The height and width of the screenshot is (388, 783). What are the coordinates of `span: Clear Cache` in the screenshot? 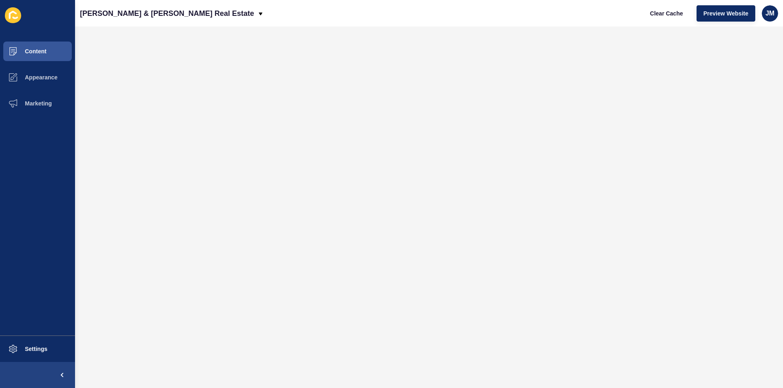 It's located at (666, 13).